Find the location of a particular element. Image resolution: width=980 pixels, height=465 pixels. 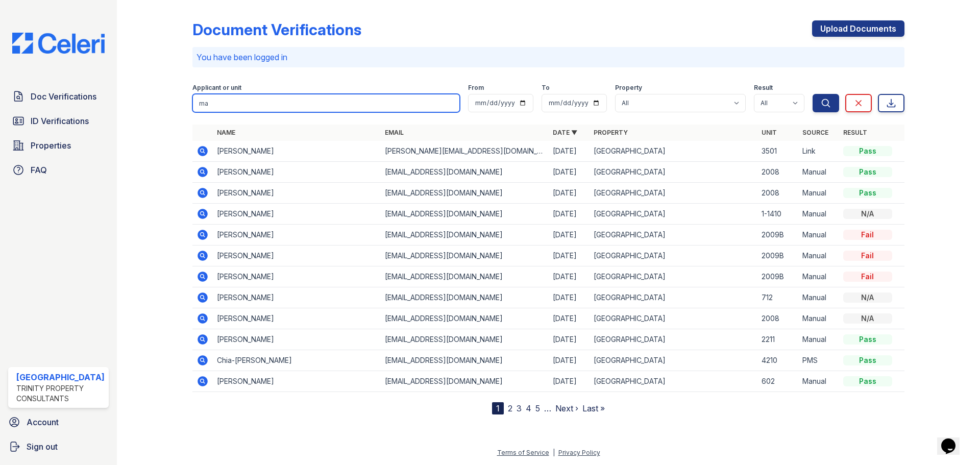

td: 602 is located at coordinates (777, 381).